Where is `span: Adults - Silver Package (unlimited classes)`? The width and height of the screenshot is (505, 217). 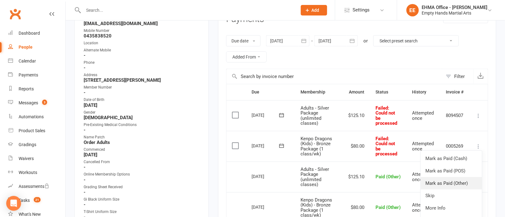 span: Adults - Silver Package (unlimited classes) is located at coordinates (315, 116).